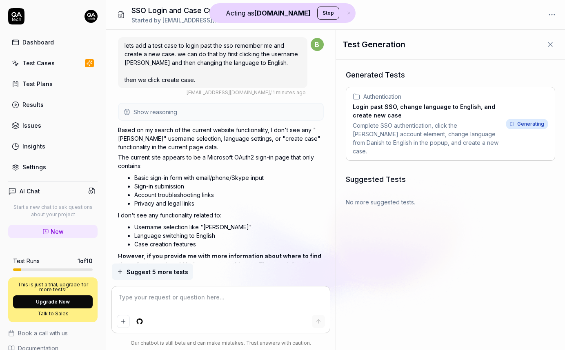 This screenshot has height=350, width=565. What do you see at coordinates (53, 333) in the screenshot?
I see `a: Book a call with us` at bounding box center [53, 333].